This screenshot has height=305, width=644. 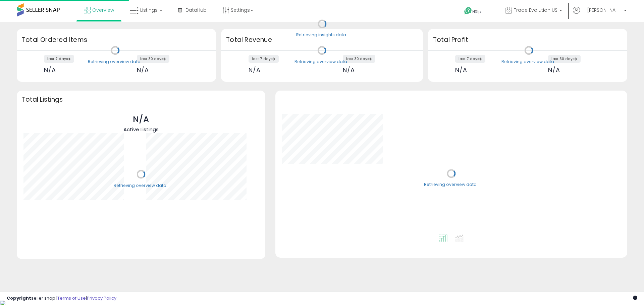 I want to click on span: DataHub, so click(x=196, y=10).